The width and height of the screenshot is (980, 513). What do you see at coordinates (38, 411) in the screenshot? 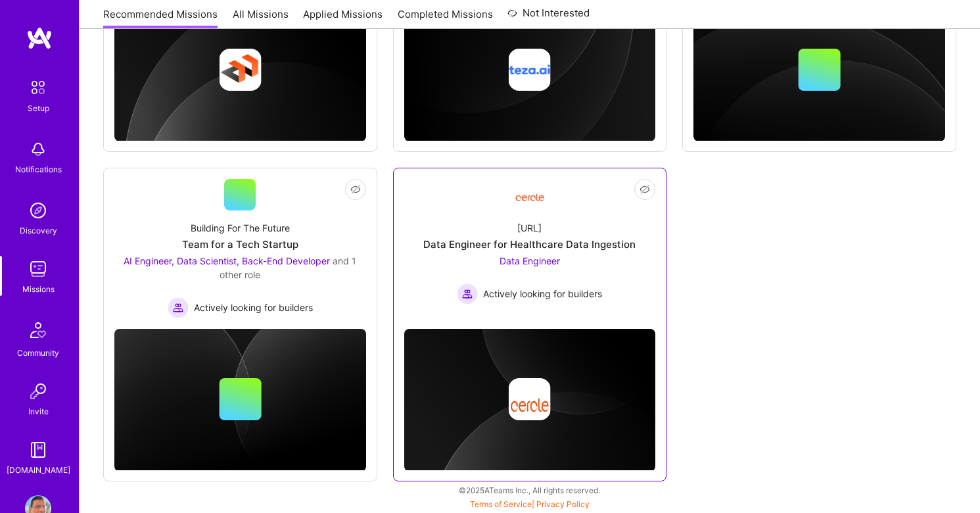
I see `div: Invite` at bounding box center [38, 411].